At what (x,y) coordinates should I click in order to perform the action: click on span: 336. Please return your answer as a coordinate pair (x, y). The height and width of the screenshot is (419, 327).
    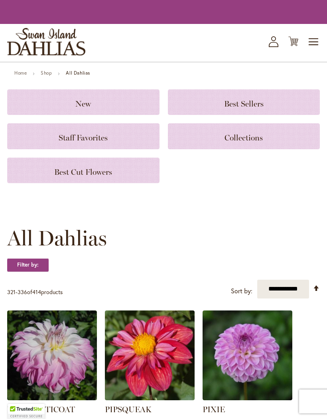
    Looking at the image, I should click on (22, 291).